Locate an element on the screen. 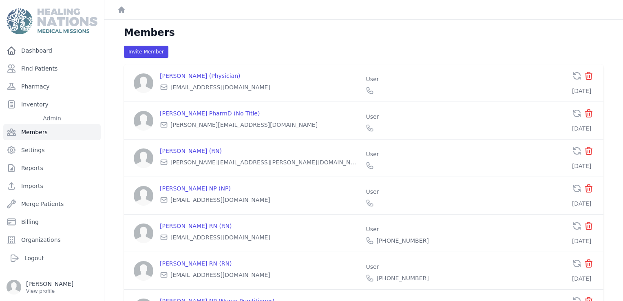  a: Merge Patients is located at coordinates (52, 204).